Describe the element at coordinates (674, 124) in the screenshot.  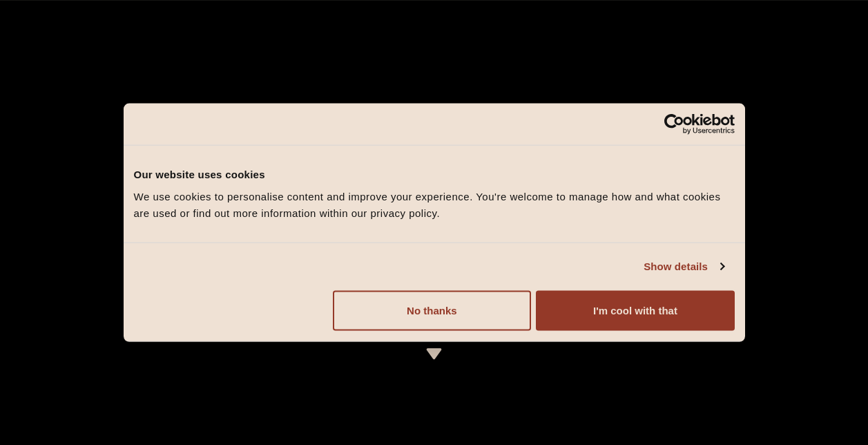
I see `a: Usercentrics Cookiebot - opens in a new window` at that location.